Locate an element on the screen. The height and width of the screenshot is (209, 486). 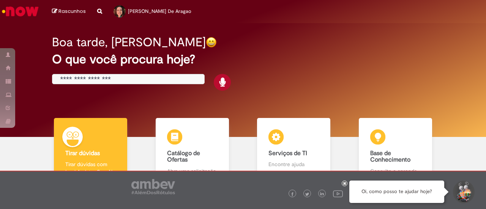
img: logo_footer_ambev_rotulo_gray.png is located at coordinates (153, 187).